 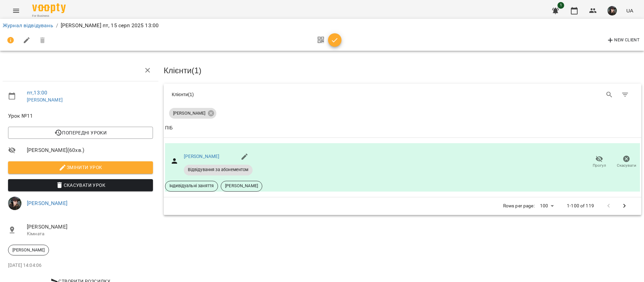 What do you see at coordinates (630, 11) in the screenshot?
I see `button: UA` at bounding box center [630, 11].